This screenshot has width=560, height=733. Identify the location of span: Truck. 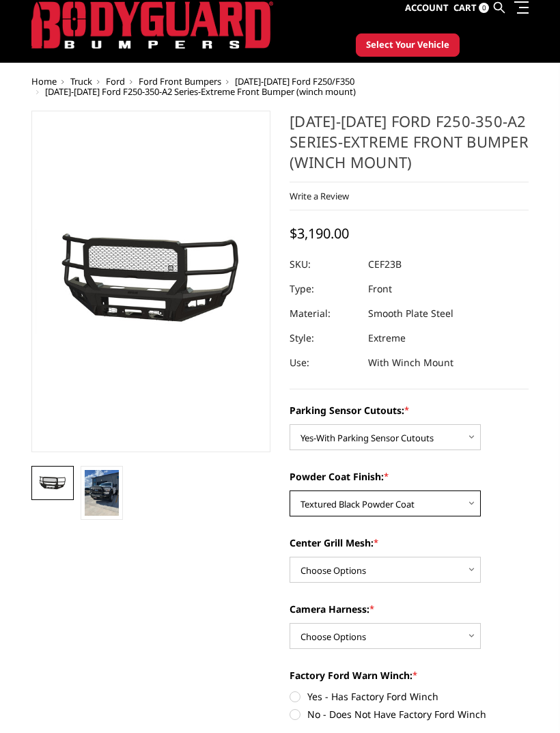
(81, 82).